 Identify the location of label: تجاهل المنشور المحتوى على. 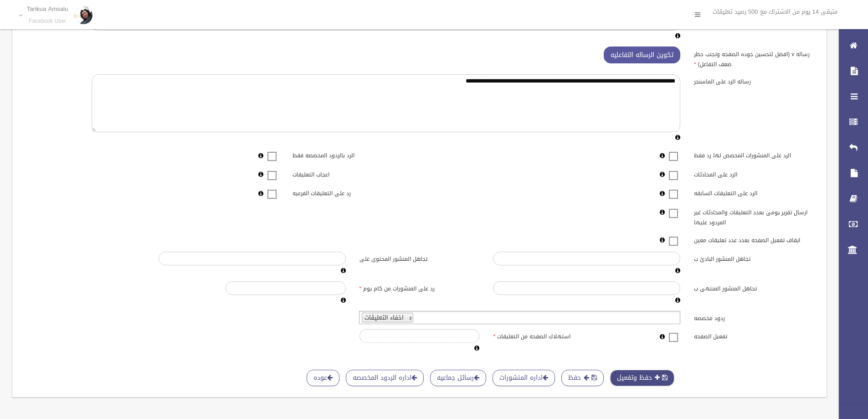
(420, 258).